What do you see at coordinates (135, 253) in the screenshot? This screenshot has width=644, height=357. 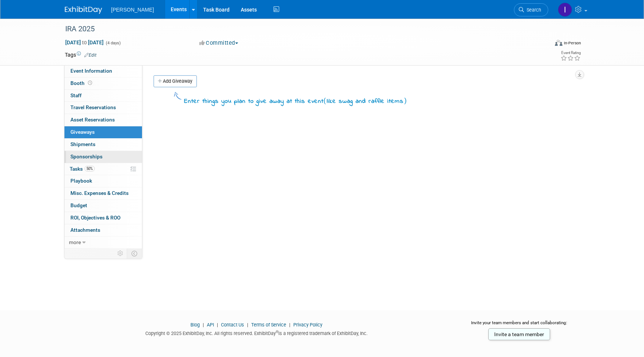 I see `td: Toggle Event Tabs` at bounding box center [135, 253].